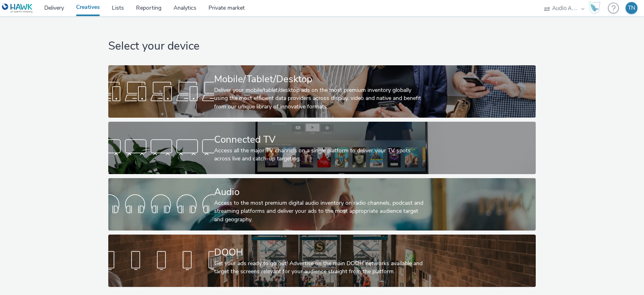  Describe the element at coordinates (322, 261) in the screenshot. I see `a: DOOHGet your ads ready to go out! Advertise on the main DOOH networks available and target the sc...` at that location.